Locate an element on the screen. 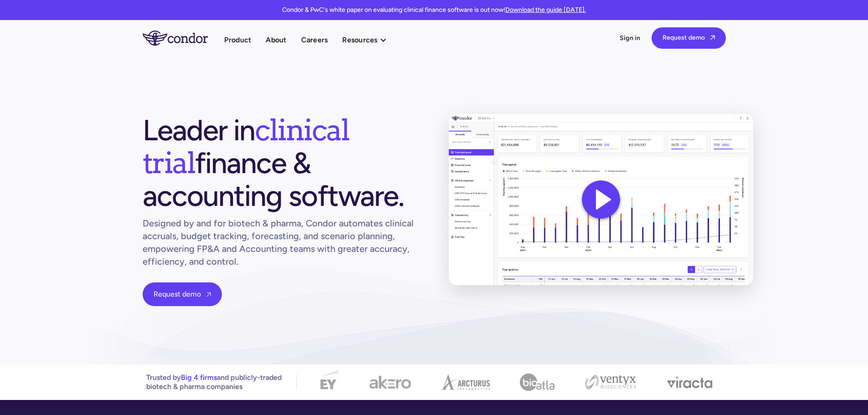  a: Sign in is located at coordinates (630, 38).